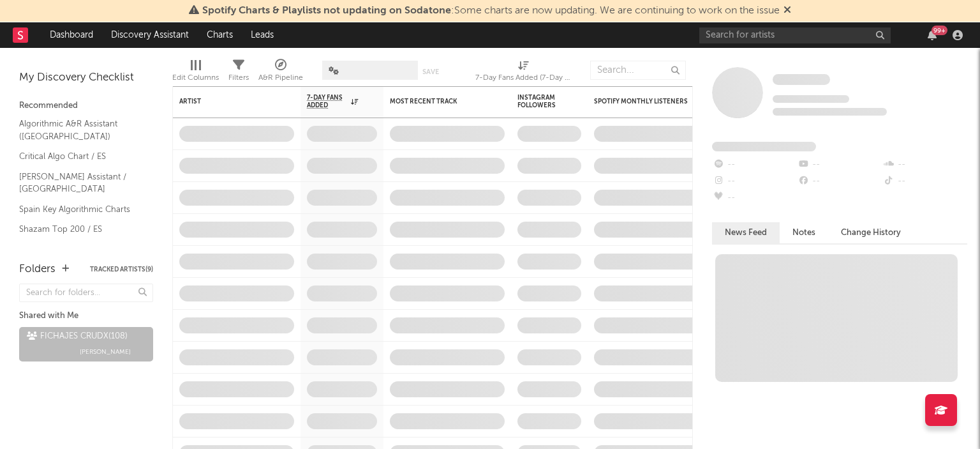 This screenshot has width=980, height=449. I want to click on a: Some Artist, so click(802, 80).